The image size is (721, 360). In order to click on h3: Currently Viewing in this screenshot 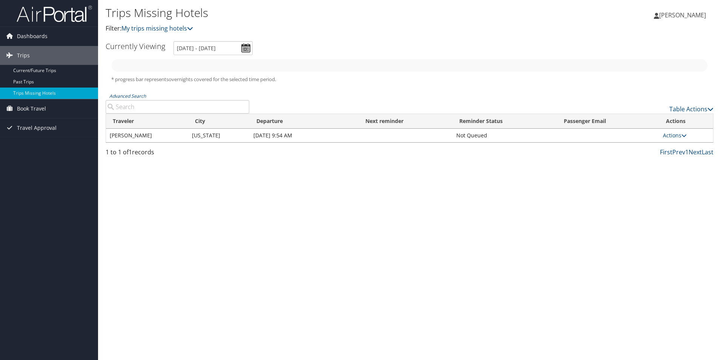, I will do `click(135, 46)`.